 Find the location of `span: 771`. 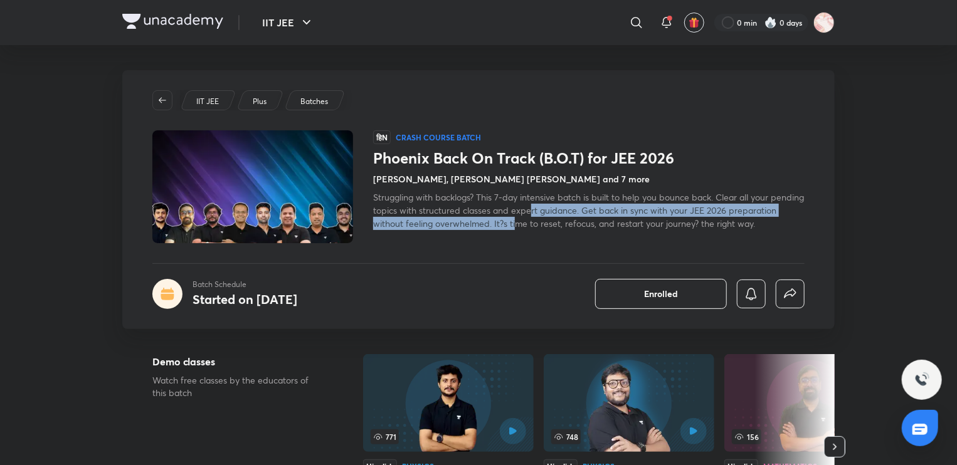

span: 771 is located at coordinates (385, 437).